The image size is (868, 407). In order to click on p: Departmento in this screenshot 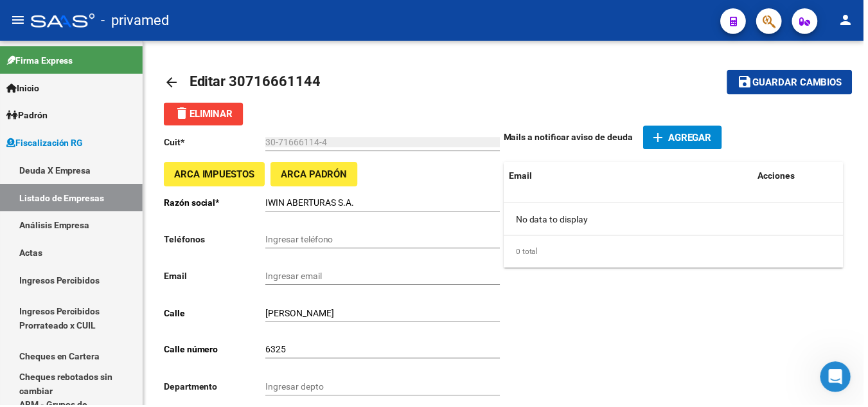, I will do `click(215, 388)`.